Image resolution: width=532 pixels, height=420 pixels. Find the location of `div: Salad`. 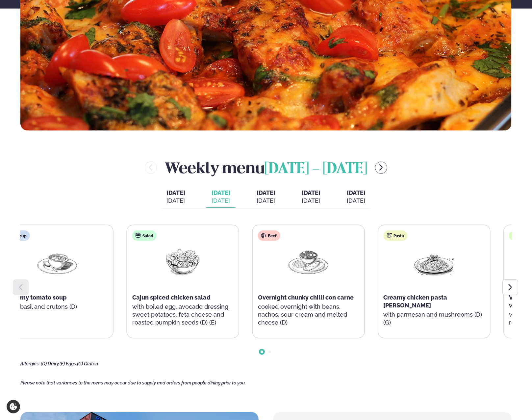

div: Salad is located at coordinates (144, 236).